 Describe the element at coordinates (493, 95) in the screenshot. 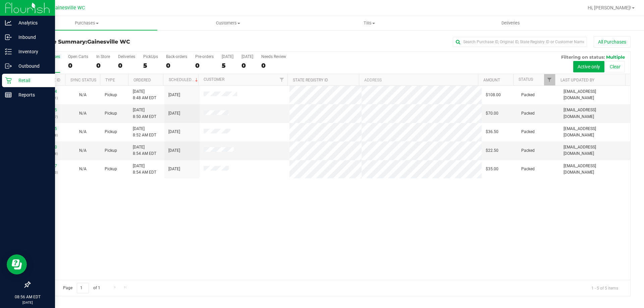

I see `span: $108.00` at that location.